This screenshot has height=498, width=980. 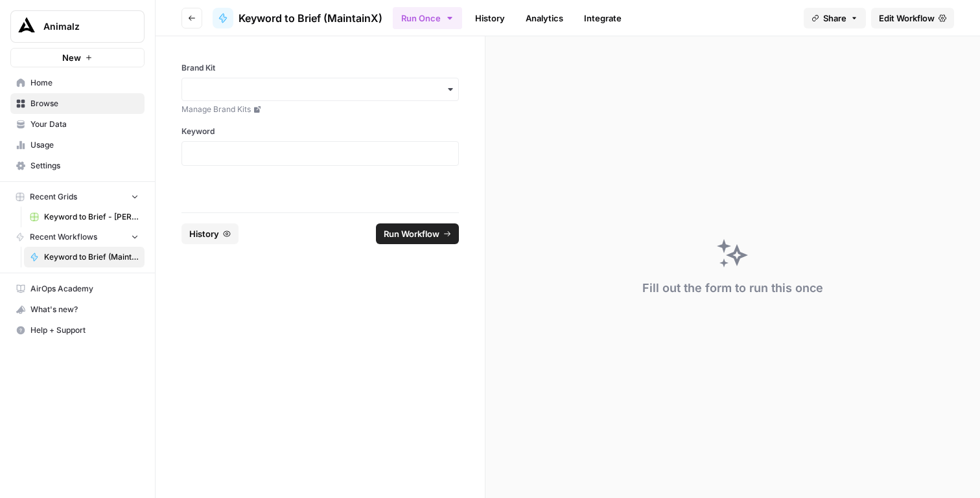 What do you see at coordinates (210, 234) in the screenshot?
I see `button: History` at bounding box center [210, 234].